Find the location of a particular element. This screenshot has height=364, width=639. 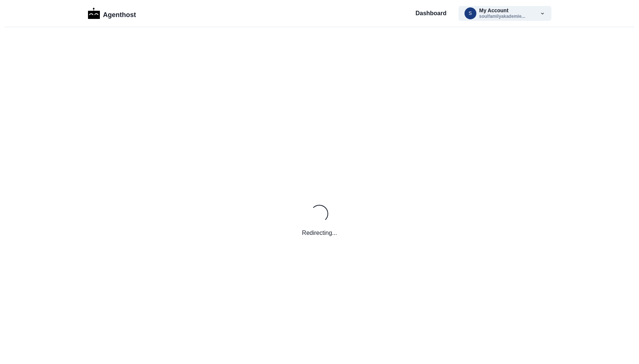

a: LogoAgenthost is located at coordinates (112, 13).